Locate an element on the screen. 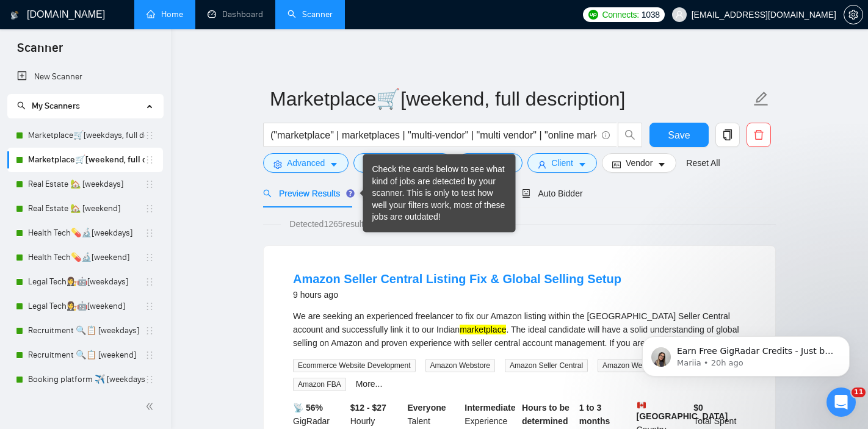 The image size is (868, 429). a: Legal Tech👩‍⚖️🤖[weekdays] is located at coordinates (86, 282).